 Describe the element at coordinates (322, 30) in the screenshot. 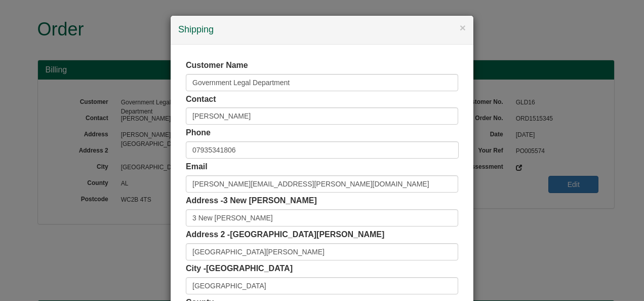

I see `h4: Shipping` at that location.